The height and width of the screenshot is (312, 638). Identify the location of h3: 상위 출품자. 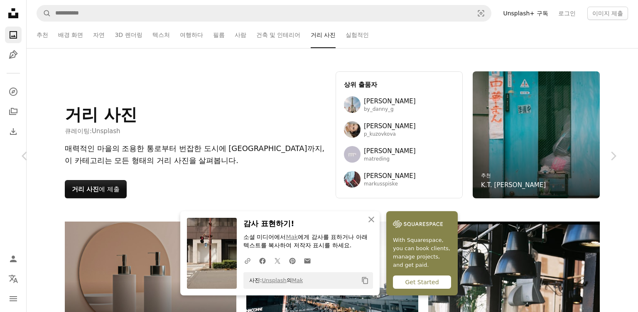
(399, 85).